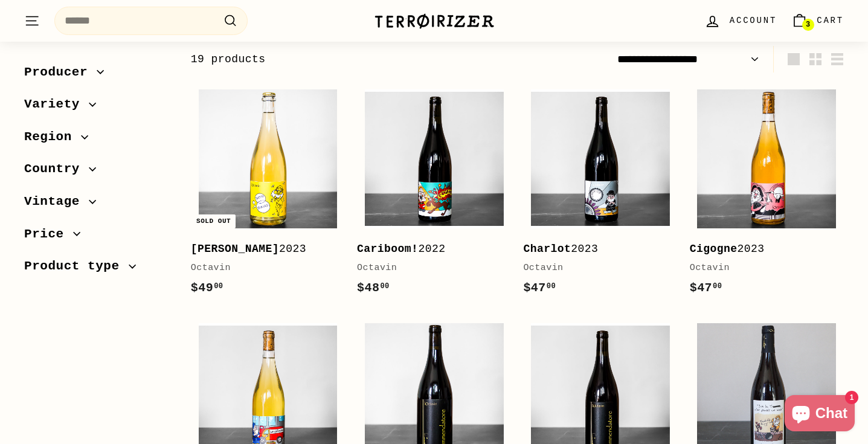  Describe the element at coordinates (387, 249) in the screenshot. I see `b: Cariboom!` at that location.